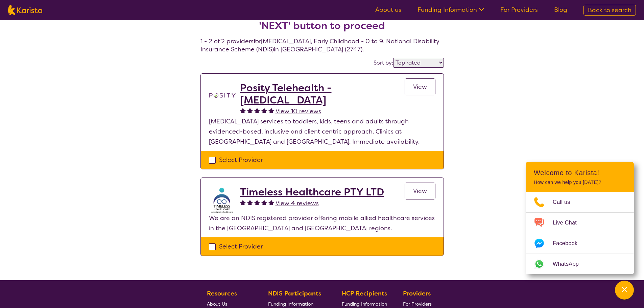 This screenshot has height=308, width=644. Describe the element at coordinates (570, 264) in the screenshot. I see `span: WhatsApp` at that location.